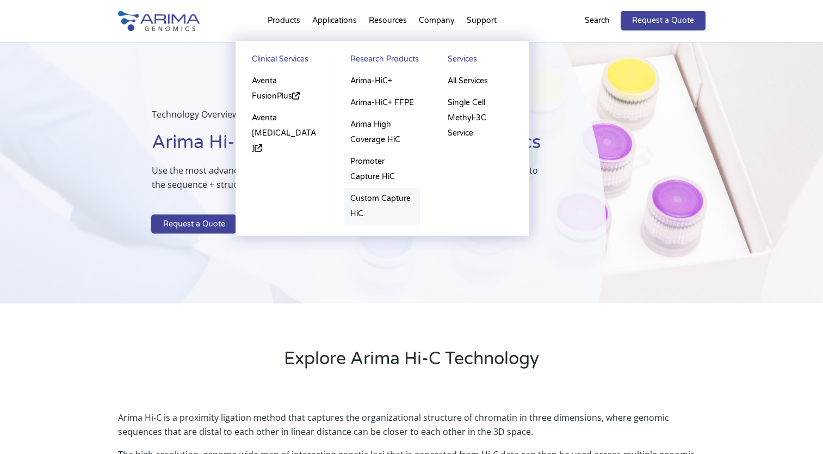  I want to click on a: Services, so click(480, 61).